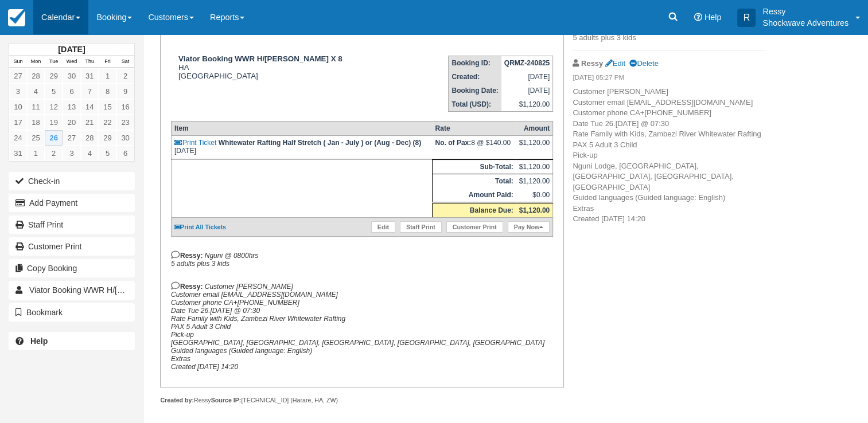 The width and height of the screenshot is (868, 423). Describe the element at coordinates (107, 91) in the screenshot. I see `a: 8` at that location.